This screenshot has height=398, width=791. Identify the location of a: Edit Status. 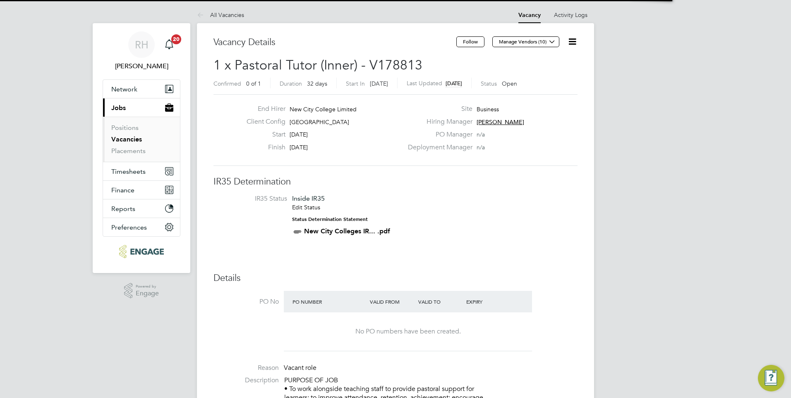
(306, 207).